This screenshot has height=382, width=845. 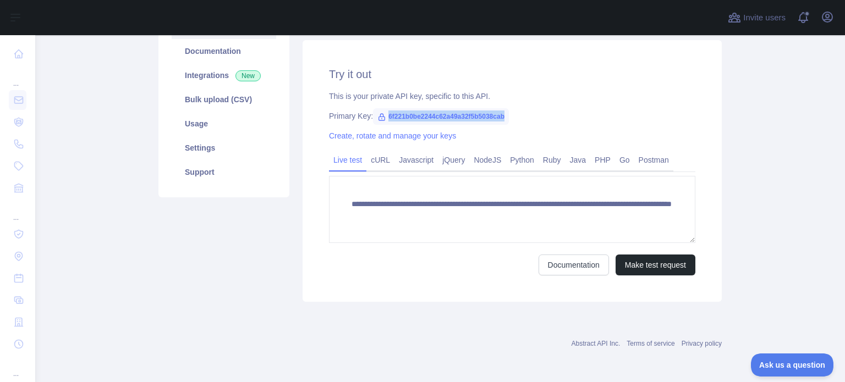 I want to click on a: Create, rotate and manage your keys, so click(x=392, y=136).